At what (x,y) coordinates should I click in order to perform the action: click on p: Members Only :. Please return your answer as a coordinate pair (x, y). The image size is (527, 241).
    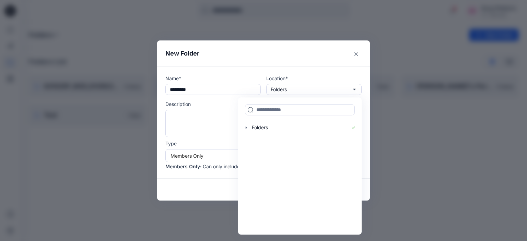
    Looking at the image, I should click on (183, 166).